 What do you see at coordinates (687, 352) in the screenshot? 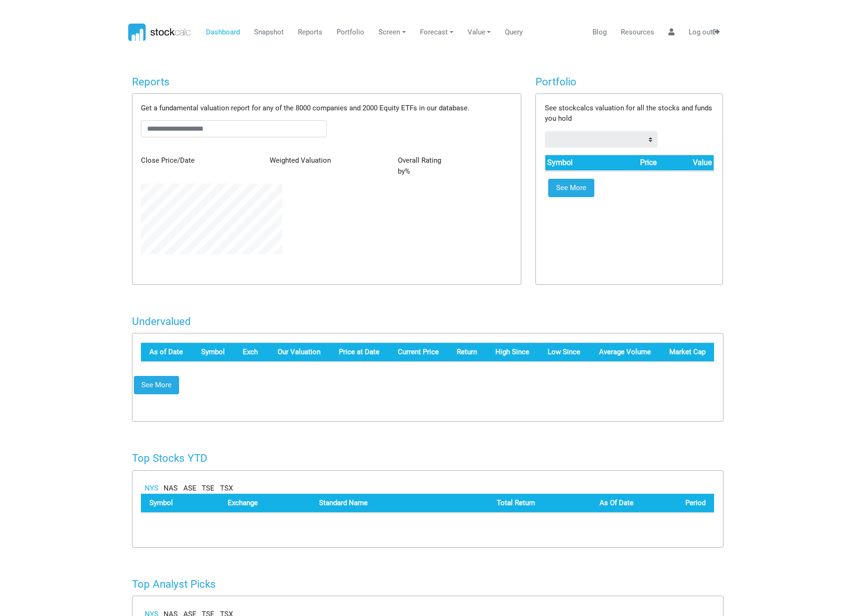
I see `th: Market Cap` at bounding box center [687, 352].